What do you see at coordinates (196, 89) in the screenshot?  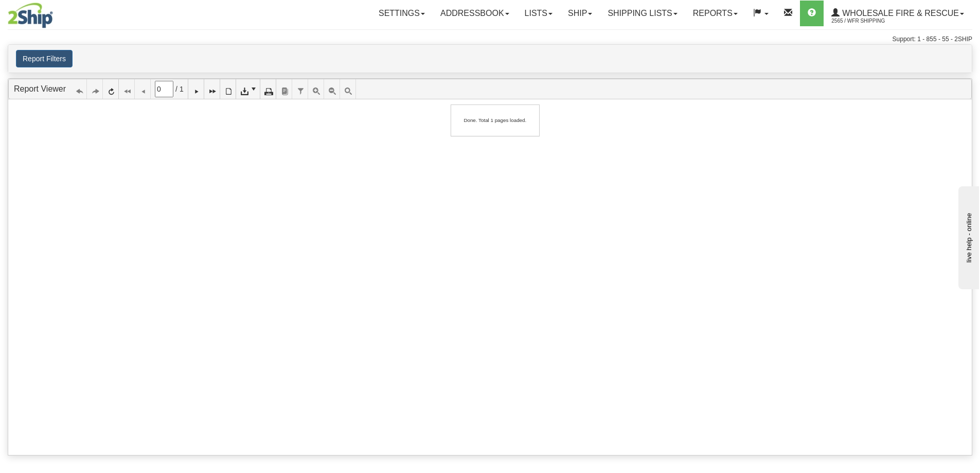 I see `a: Next Page` at bounding box center [196, 89].